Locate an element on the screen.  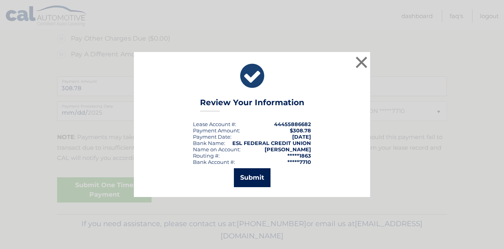
strong: ESL FEDERAL CREDIT UNION is located at coordinates (272, 143).